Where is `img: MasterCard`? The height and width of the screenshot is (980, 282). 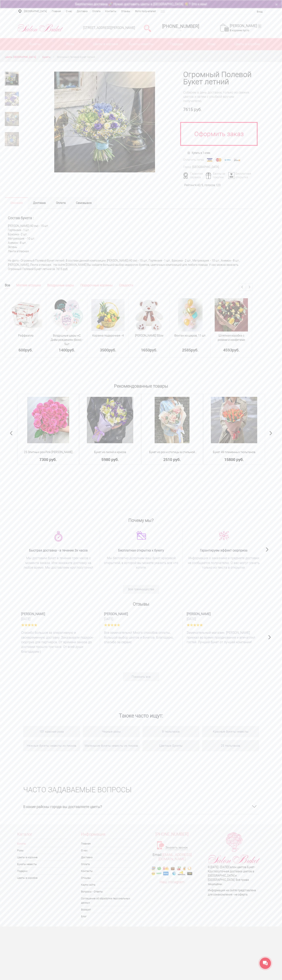 img: MasterCard is located at coordinates (219, 160).